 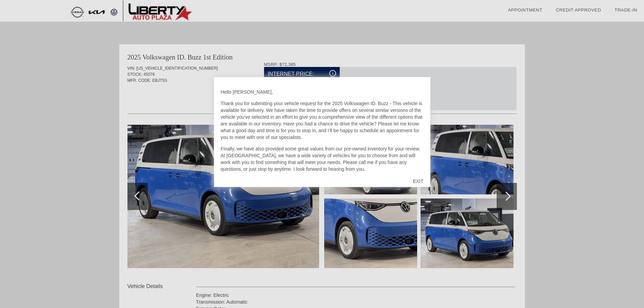 What do you see at coordinates (322, 120) in the screenshot?
I see `p: Thank you for submitting your vehicle request for the 2025 Volkswagen ID. Buzz - This vehicle is ...` at bounding box center [322, 120].